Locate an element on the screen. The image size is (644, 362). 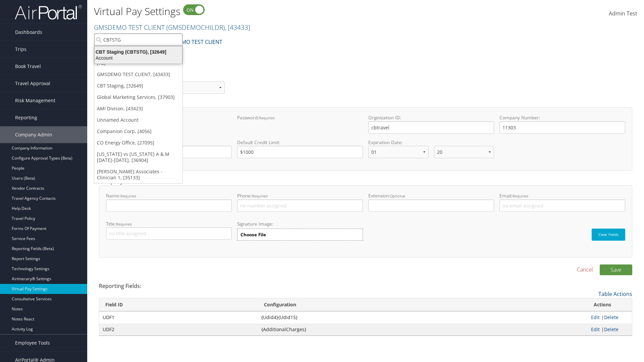
span: Employee Tools is located at coordinates (32, 343).